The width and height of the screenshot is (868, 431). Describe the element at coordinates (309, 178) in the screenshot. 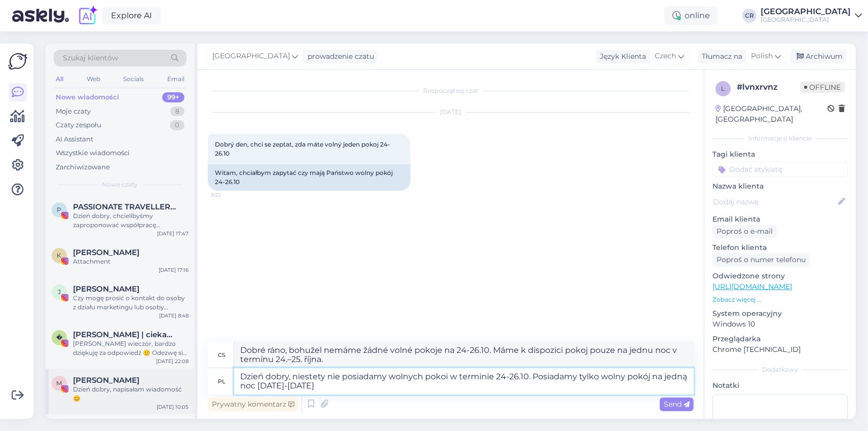

I see `div: Witam, chciałbym zapytać czy mają Państwo wolny pokój 24-26.10` at that location.